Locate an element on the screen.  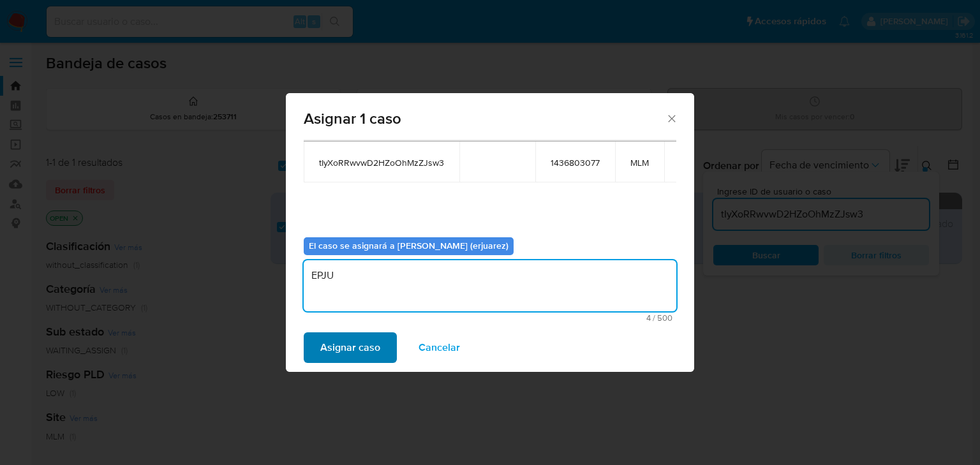
button: Cancelar is located at coordinates (439, 347).